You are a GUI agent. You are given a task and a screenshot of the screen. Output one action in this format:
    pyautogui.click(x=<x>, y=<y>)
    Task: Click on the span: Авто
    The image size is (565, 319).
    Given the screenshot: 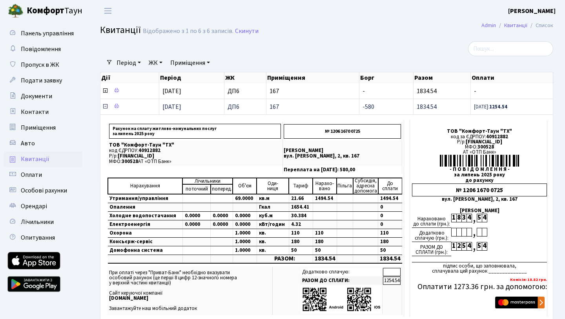 What is the action you would take?
    pyautogui.click(x=28, y=143)
    